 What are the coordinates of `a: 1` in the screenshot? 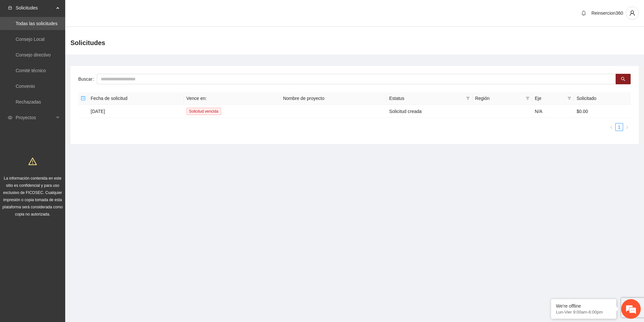 It's located at (620, 127).